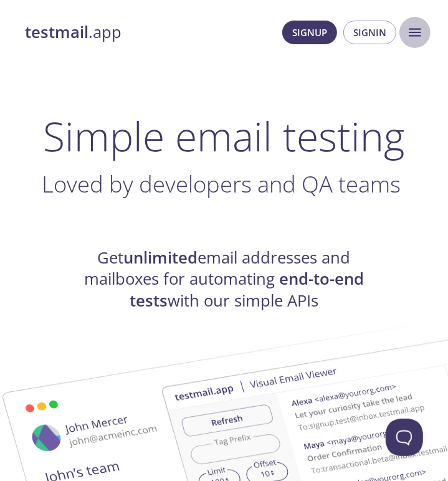 The width and height of the screenshot is (448, 481). Describe the element at coordinates (73, 32) in the screenshot. I see `a: testmail.app` at that location.